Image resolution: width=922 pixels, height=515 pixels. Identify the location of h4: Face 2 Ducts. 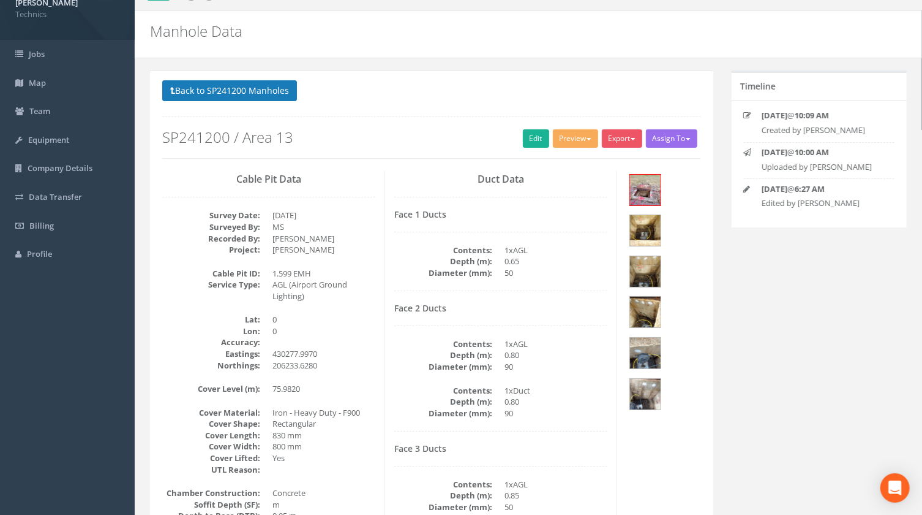
(501, 307).